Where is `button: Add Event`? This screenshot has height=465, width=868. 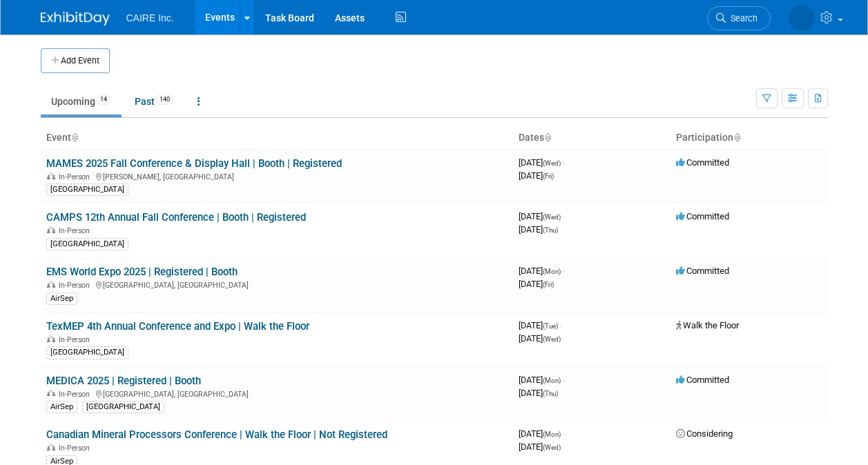
button: Add Event is located at coordinates (75, 61).